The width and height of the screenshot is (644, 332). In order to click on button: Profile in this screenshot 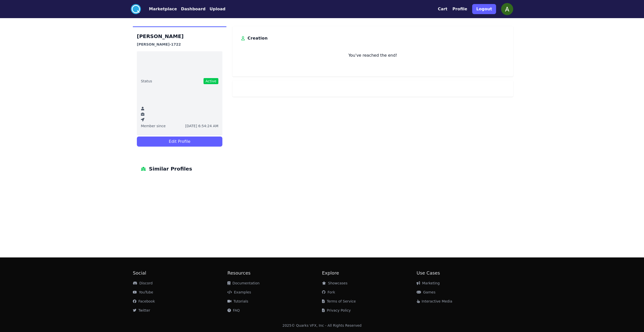, I will do `click(459, 9)`.